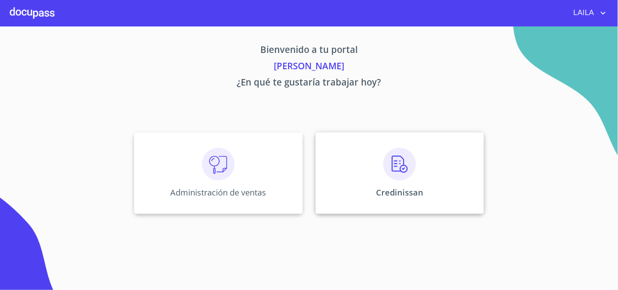 The height and width of the screenshot is (290, 618). Describe the element at coordinates (218, 192) in the screenshot. I see `p: Administración de ventas` at that location.